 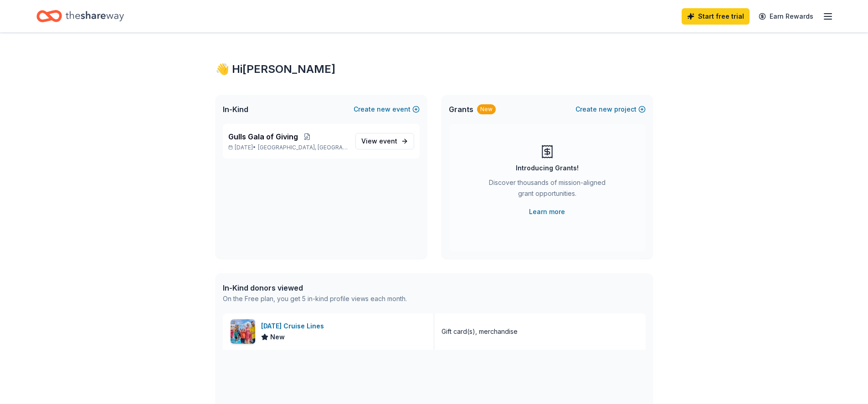 I want to click on span: Gulls Gala of Giving, so click(x=263, y=136).